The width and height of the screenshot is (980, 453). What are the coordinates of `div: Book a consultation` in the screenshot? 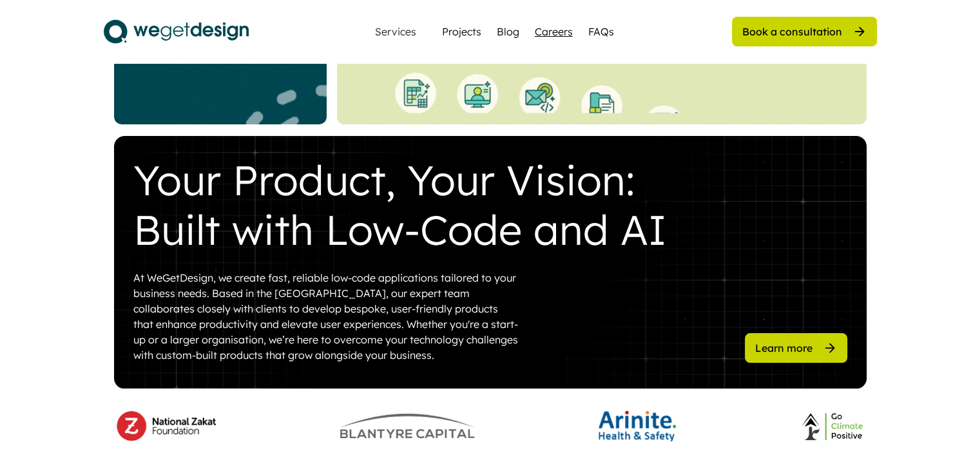 It's located at (791, 31).